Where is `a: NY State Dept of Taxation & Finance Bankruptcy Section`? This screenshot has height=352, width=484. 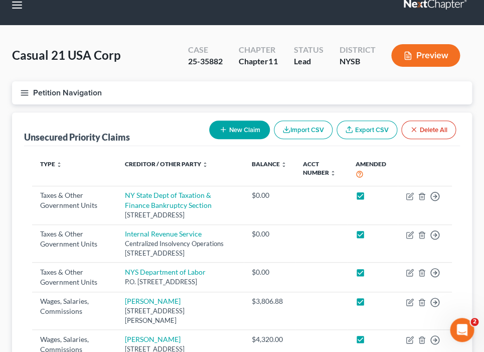 a: NY State Dept of Taxation & Finance Bankruptcy Section is located at coordinates (168, 200).